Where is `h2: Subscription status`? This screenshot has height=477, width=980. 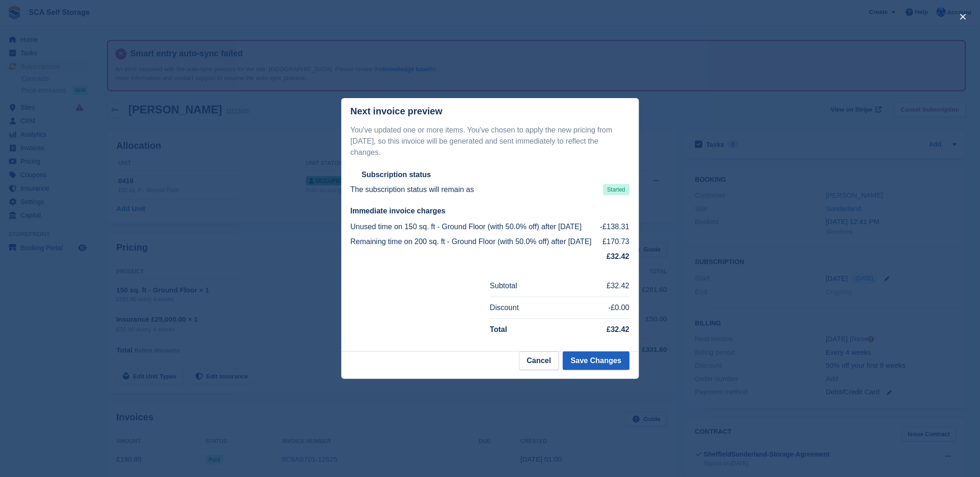 h2: Subscription status is located at coordinates (396, 175).